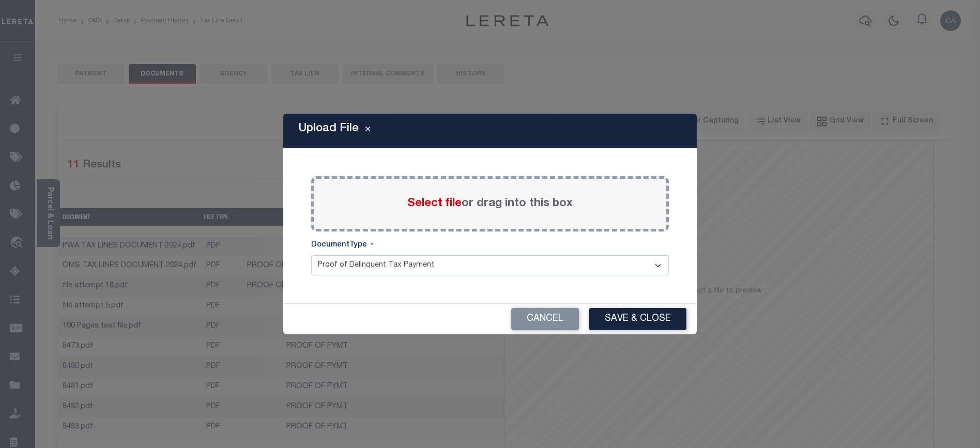 The width and height of the screenshot is (980, 448). What do you see at coordinates (434, 204) in the screenshot?
I see `span: Select file` at bounding box center [434, 204].